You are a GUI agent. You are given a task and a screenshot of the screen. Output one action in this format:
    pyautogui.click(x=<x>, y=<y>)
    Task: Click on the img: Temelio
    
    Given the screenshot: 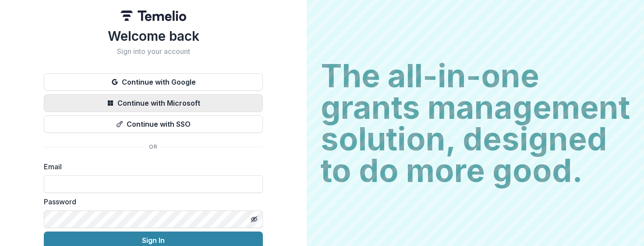 What is the action you would take?
    pyautogui.click(x=153, y=16)
    